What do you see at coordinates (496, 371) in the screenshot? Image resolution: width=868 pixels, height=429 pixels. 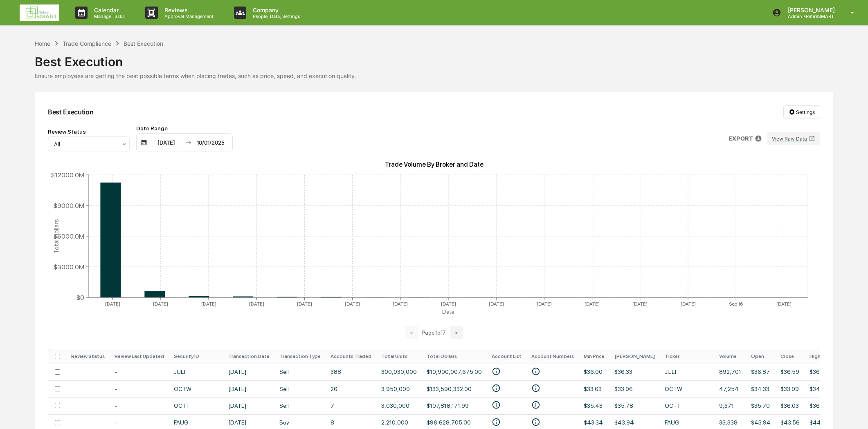 I see `svg: • AXXXXXXXXX • BXXXXXXXXX • CXXXXXXXXX • DXXXXXXXXX • EXXXXXXXXX • FXXXXXXXXX • GXXXXXXXXX • HXXX...` at bounding box center [496, 371].